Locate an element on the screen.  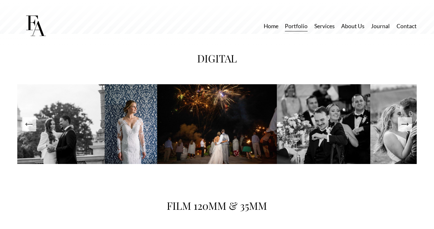
a: Services is located at coordinates (324, 26).